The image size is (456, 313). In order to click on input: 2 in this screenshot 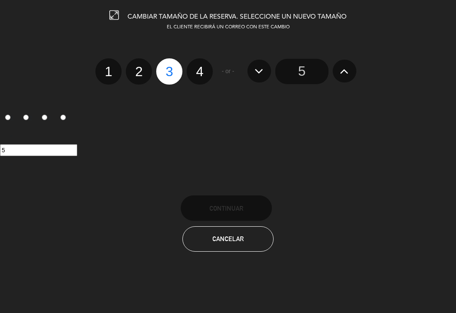, I will do `click(26, 117)`.